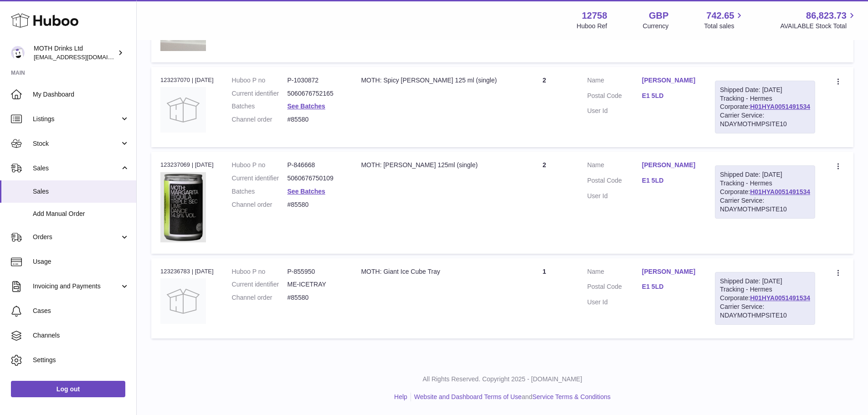 The width and height of the screenshot is (868, 415). I want to click on td: 1, so click(544, 298).